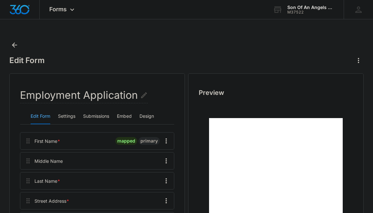  Describe the element at coordinates (47, 141) in the screenshot. I see `div: First Name` at that location.